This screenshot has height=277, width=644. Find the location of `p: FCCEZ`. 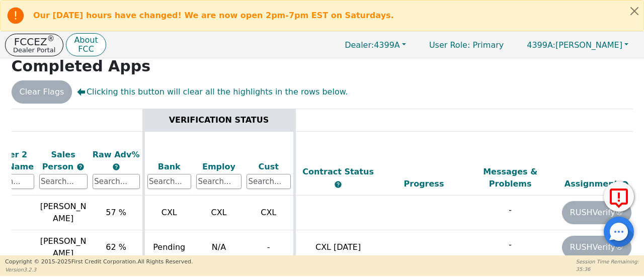

p: FCCEZ is located at coordinates (34, 41).